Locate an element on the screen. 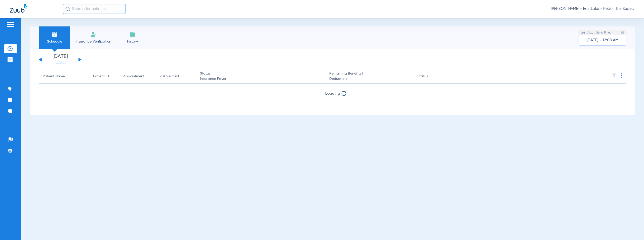 Image resolution: width=644 pixels, height=240 pixels. th: Status | is located at coordinates (261, 77).